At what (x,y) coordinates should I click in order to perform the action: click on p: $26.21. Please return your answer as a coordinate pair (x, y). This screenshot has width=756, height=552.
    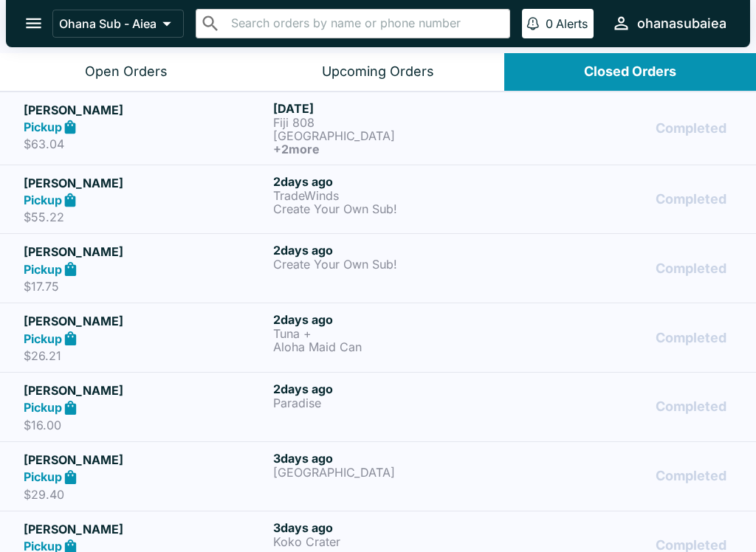
    Looking at the image, I should click on (145, 356).